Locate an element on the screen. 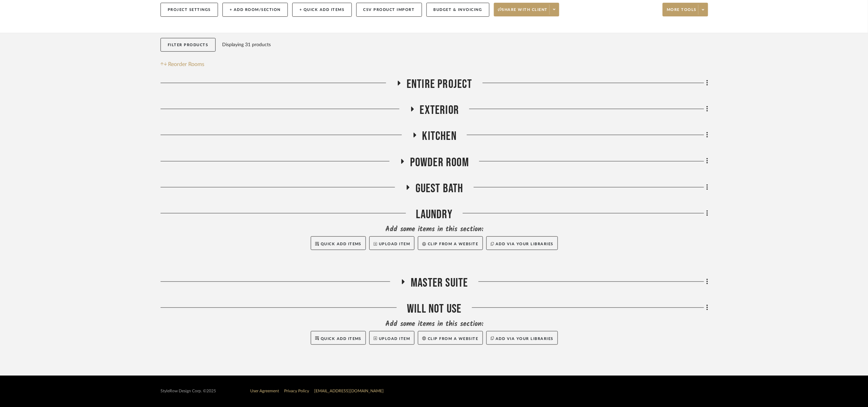 This screenshot has height=407, width=868. span: Reorder Rooms is located at coordinates (187, 65).